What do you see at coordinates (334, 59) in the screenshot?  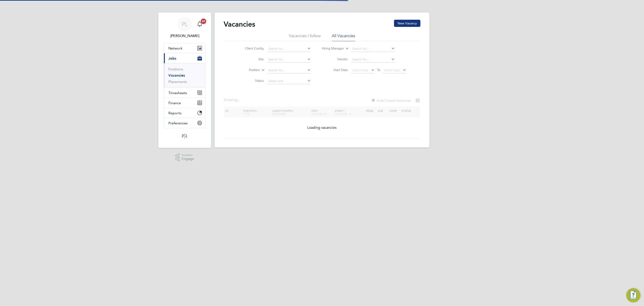 I see `label: Vendor` at bounding box center [334, 59].